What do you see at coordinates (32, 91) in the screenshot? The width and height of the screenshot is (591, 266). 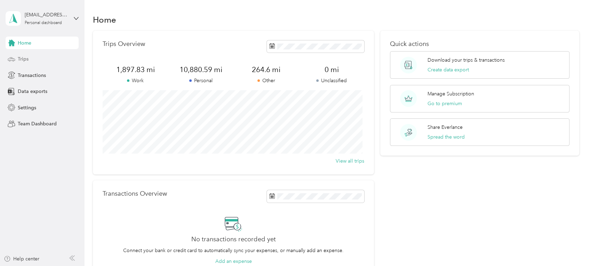 I see `span: Data exports` at bounding box center [32, 91].